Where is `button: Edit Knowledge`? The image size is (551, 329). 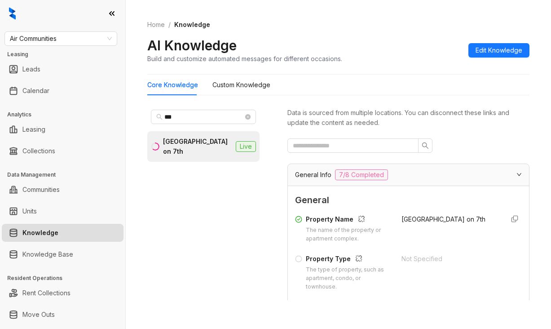
button: Edit Knowledge is located at coordinates (499, 50).